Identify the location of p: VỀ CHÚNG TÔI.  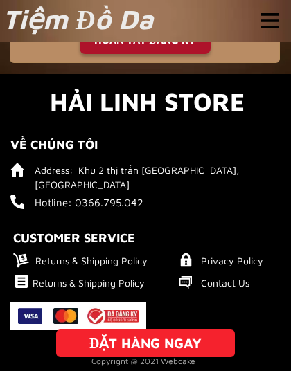
(111, 144).